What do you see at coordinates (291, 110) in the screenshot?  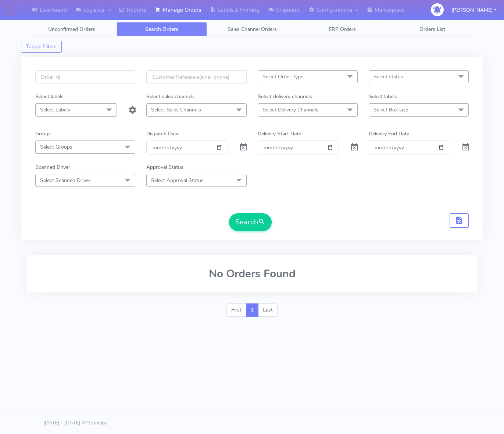 I see `span: Select Delivery Channels` at bounding box center [291, 110].